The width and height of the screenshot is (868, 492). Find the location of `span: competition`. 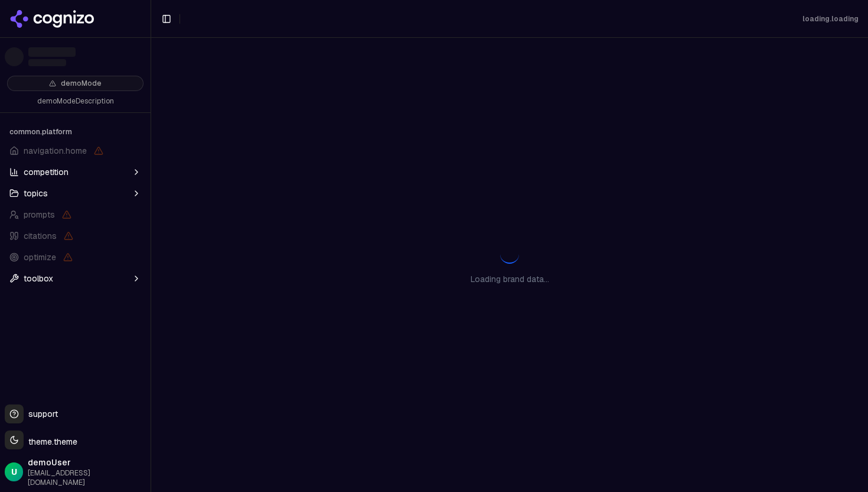

span: competition is located at coordinates (46, 172).